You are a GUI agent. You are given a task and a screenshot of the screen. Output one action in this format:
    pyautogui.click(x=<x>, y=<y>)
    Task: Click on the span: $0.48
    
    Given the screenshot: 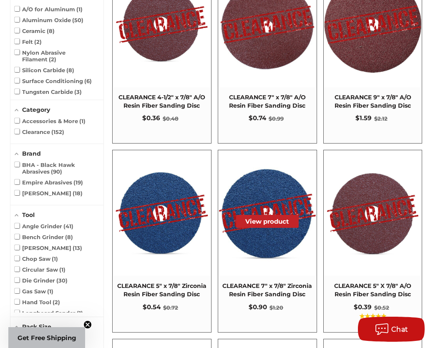 What is the action you would take?
    pyautogui.click(x=171, y=119)
    